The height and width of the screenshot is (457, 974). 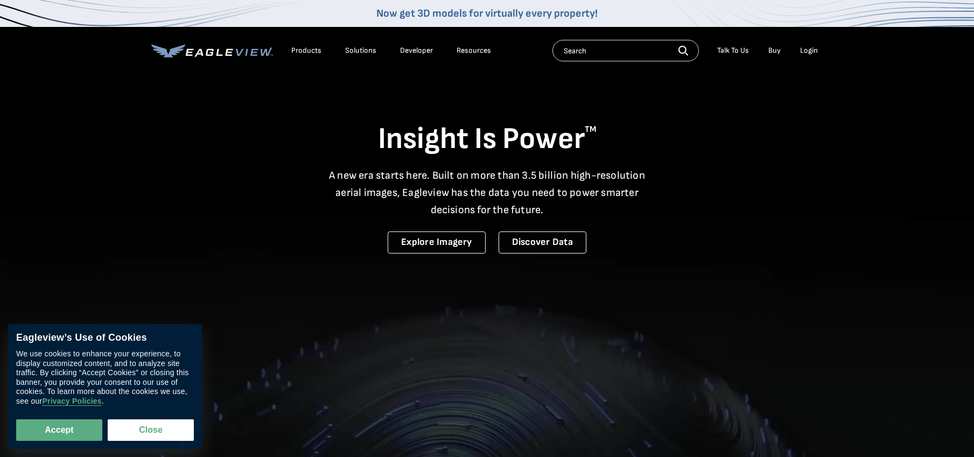 What do you see at coordinates (487, 193) in the screenshot?
I see `p: A new era starts here. Built on more than 3.5 billion high-resolution aerial images, Eagleview ha...` at bounding box center [487, 193].